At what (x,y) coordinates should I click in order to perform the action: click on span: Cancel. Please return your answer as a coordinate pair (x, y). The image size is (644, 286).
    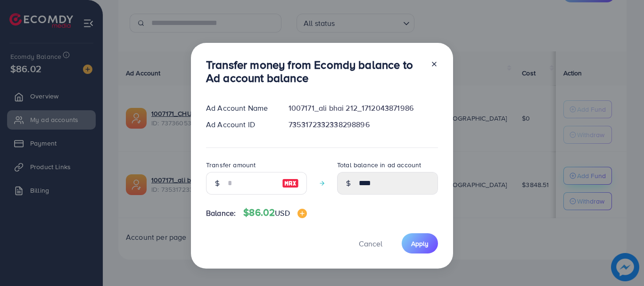
    Looking at the image, I should click on (371, 244).